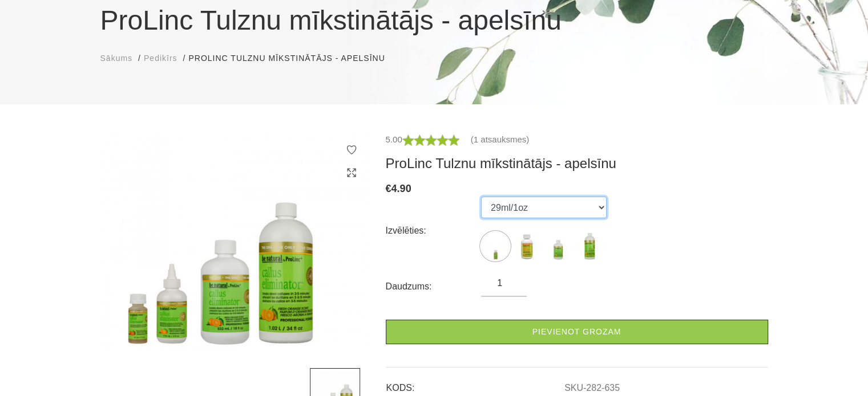  What do you see at coordinates (434, 231) in the screenshot?
I see `div: Izvēlēties:` at bounding box center [434, 231].